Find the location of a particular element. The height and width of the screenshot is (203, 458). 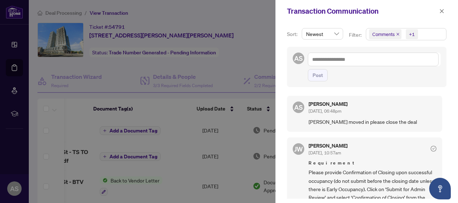

span: Newest is located at coordinates (322, 34).